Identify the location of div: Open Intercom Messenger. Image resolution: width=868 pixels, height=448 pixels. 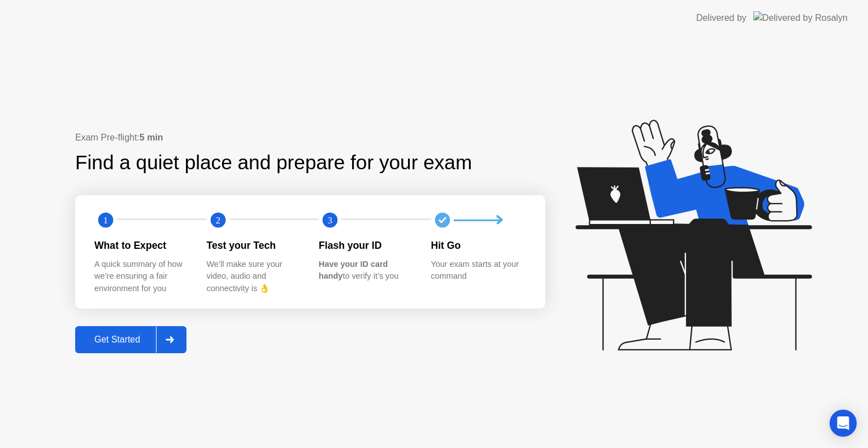
(843, 423).